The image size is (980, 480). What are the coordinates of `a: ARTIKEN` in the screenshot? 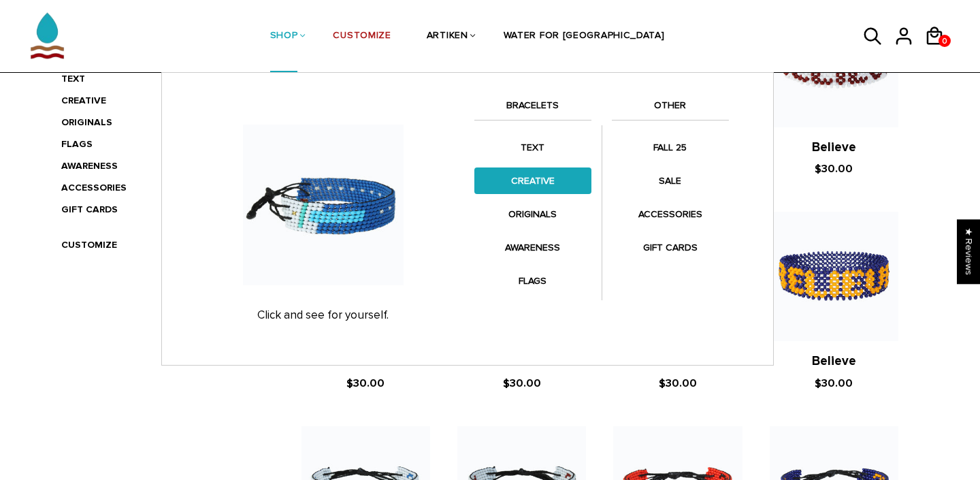 It's located at (447, 36).